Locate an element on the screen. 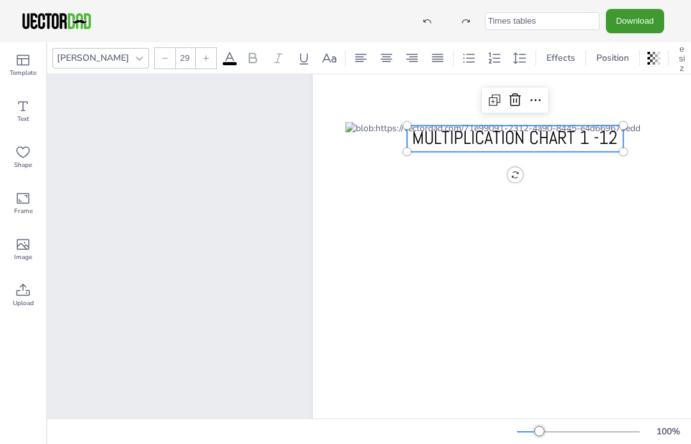 The image size is (691, 444). span: Shape is located at coordinates (23, 165).